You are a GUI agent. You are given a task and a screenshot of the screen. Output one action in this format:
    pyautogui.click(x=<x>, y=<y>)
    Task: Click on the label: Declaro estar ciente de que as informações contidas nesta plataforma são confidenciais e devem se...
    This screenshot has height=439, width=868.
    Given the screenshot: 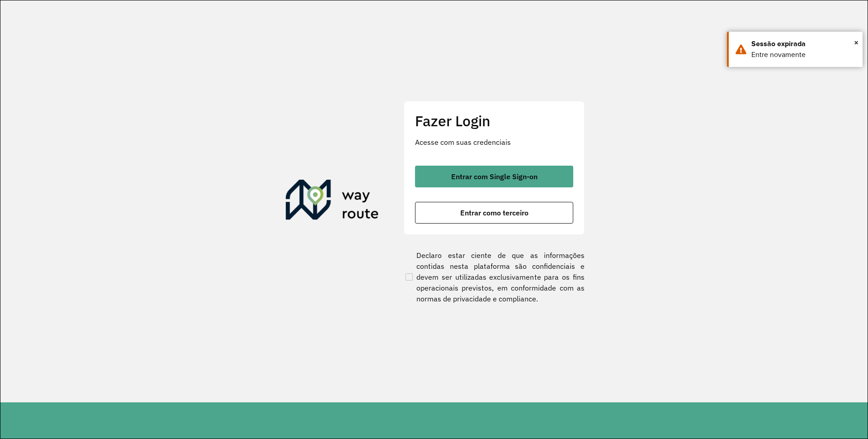 What is the action you would take?
    pyautogui.click(x=494, y=277)
    